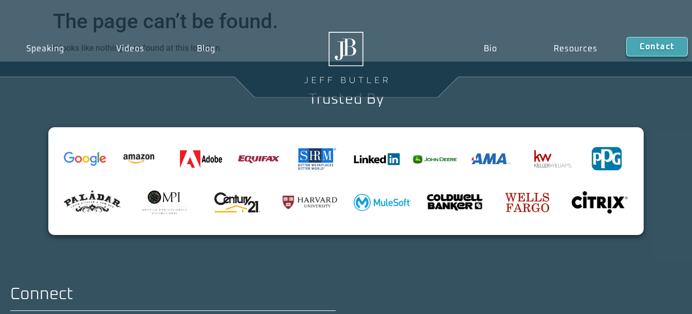  What do you see at coordinates (657, 47) in the screenshot?
I see `span: Contact` at bounding box center [657, 47].